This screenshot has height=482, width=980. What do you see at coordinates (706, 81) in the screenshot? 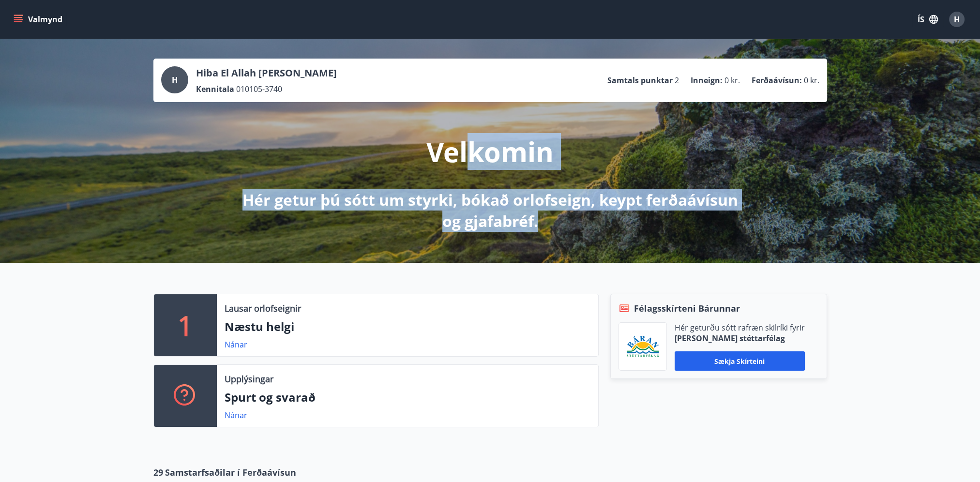
I see `p: Inneign :` at bounding box center [706, 81].